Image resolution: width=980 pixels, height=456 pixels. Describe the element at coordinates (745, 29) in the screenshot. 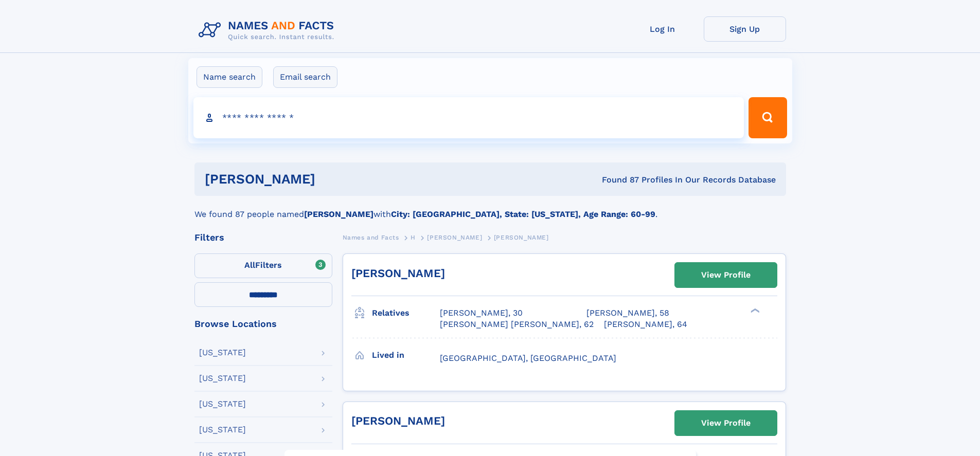

I see `a: Sign Up` at that location.